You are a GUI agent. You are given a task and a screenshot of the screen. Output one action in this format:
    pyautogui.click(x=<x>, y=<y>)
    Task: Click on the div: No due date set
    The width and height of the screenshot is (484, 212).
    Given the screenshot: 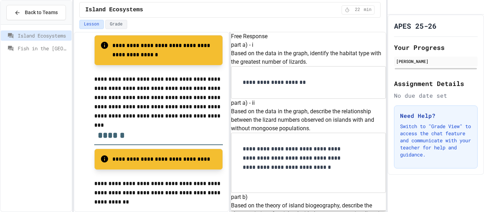 What is the action you would take?
    pyautogui.click(x=435, y=96)
    